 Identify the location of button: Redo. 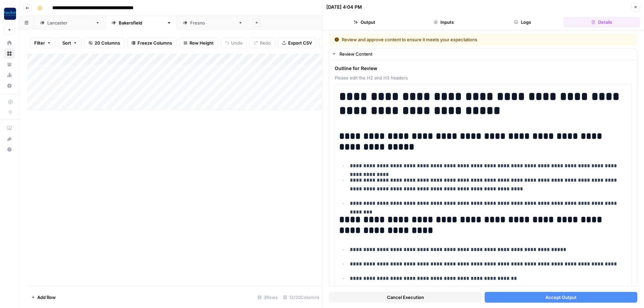
(263, 43).